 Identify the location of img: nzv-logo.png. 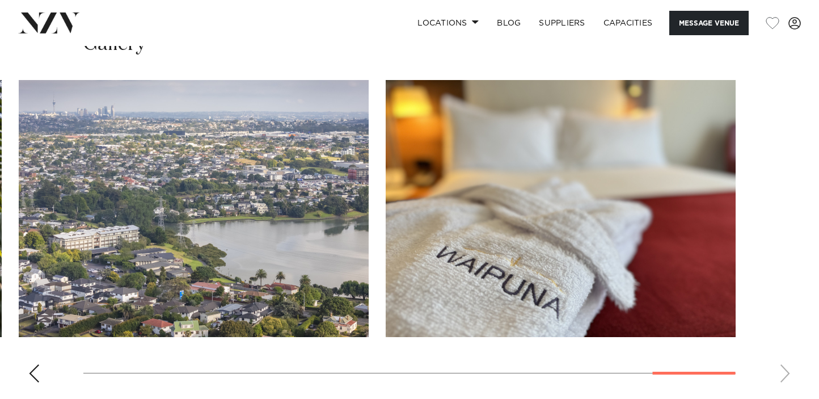
(49, 23).